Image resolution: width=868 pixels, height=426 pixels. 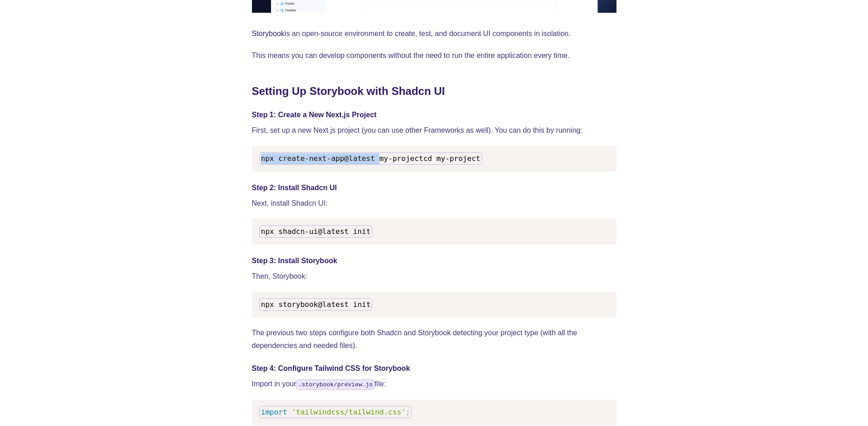 I want to click on p: First, set up a new Next.js project (you can use other Frameworks as well). You can do this by ru..., so click(x=434, y=130).